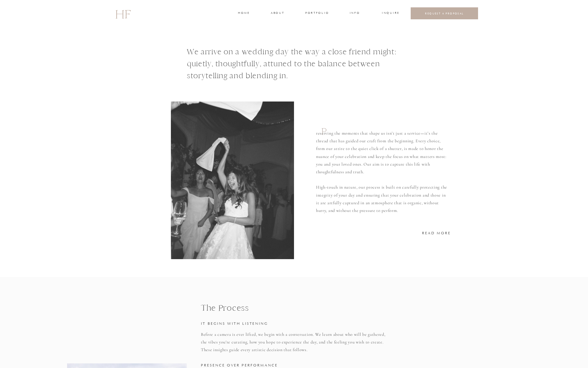  I want to click on h3: portfolio, so click(317, 13).